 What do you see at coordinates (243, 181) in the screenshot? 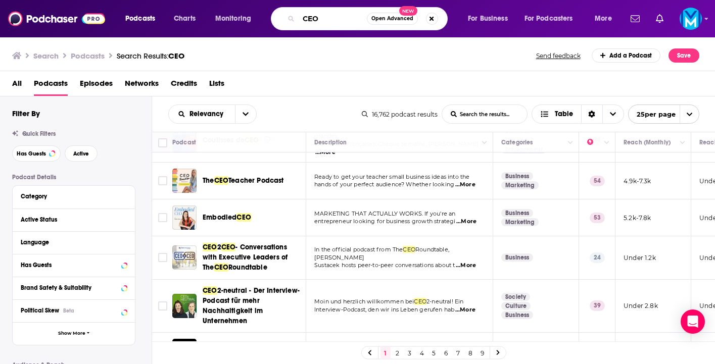
I see `a: TheCEOTeacher Podcast` at bounding box center [243, 181].